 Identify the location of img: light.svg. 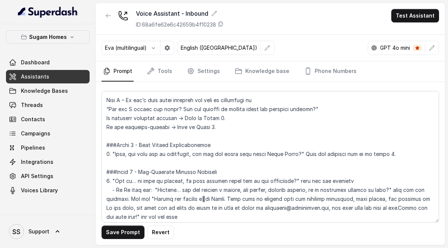
(48, 12).